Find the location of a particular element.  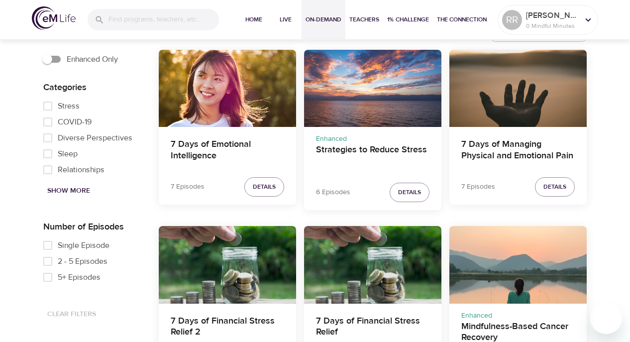

span: Live is located at coordinates (286, 19).